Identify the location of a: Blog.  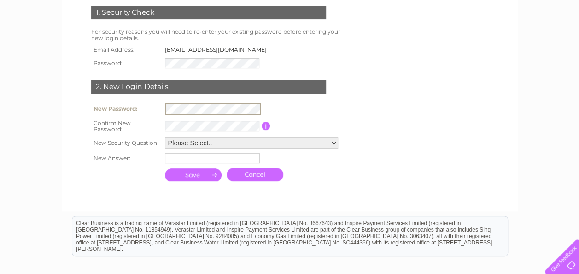
(506, 42).